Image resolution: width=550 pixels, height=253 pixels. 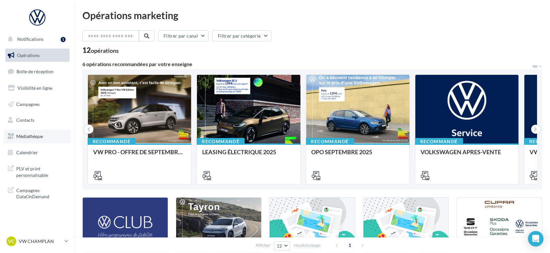 I want to click on span: Opérations, so click(x=28, y=55).